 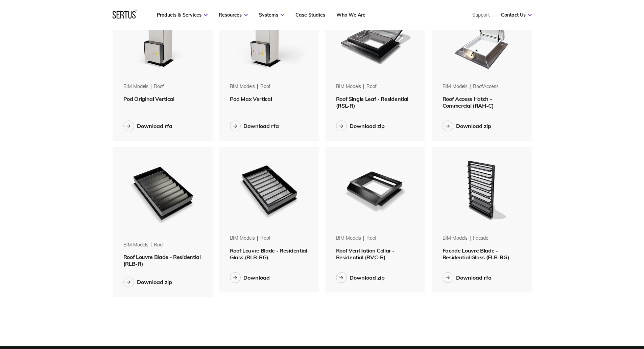 What do you see at coordinates (149, 99) in the screenshot?
I see `span: Pod Original Vertical` at bounding box center [149, 99].